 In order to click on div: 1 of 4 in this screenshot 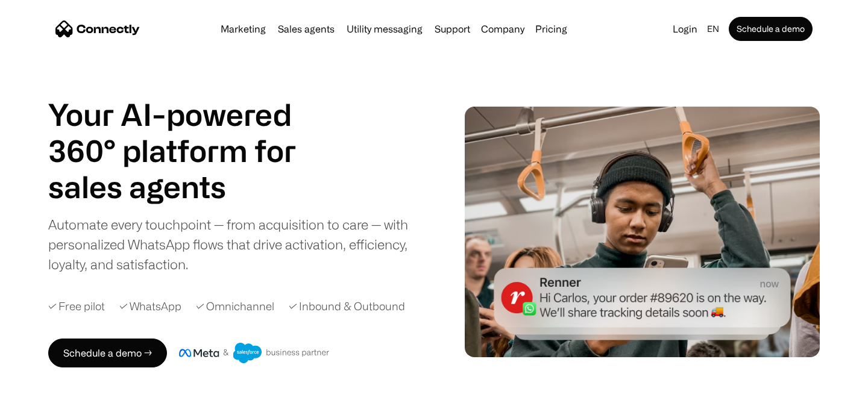, I will do `click(187, 187)`.